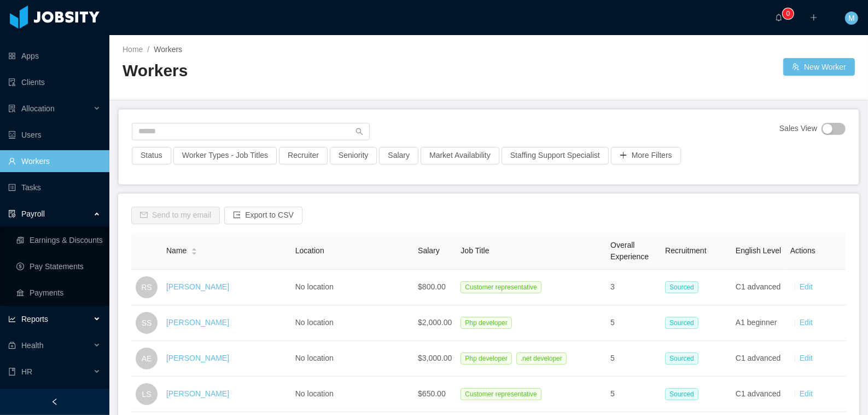  I want to click on span: $650.00, so click(432, 393).